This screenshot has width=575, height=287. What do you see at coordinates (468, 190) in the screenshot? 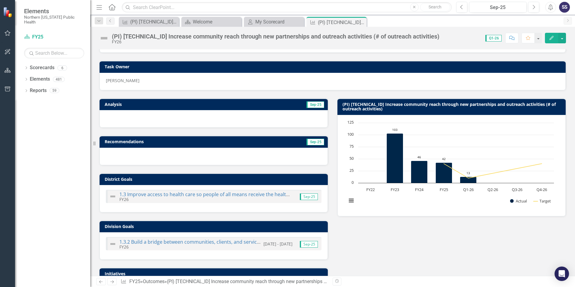
I see `text: Q1-26` at bounding box center [468, 190].